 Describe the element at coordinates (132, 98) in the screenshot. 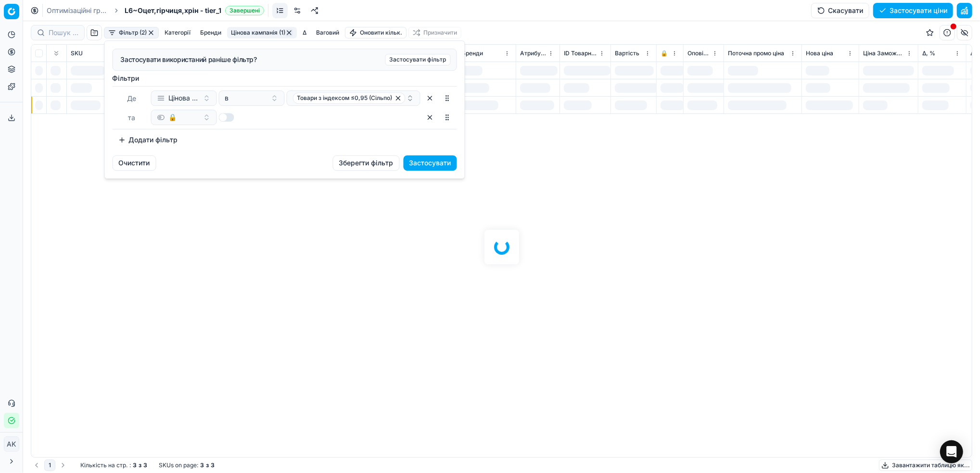

I see `span: Де` at that location.